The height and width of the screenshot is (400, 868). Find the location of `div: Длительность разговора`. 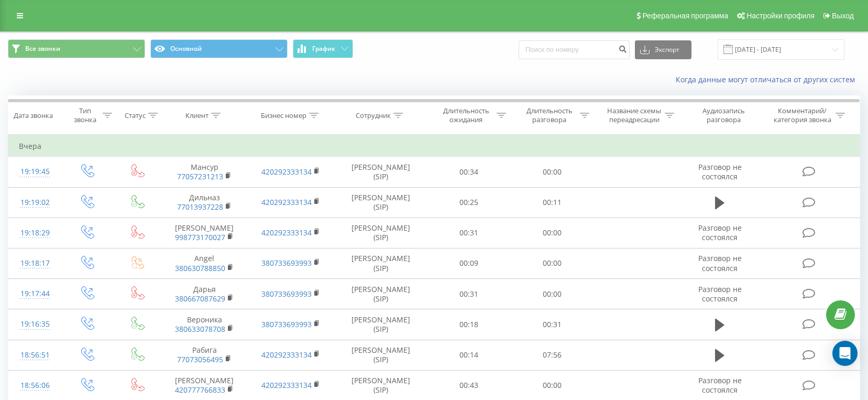

div: Длительность разговора is located at coordinates (549, 115).